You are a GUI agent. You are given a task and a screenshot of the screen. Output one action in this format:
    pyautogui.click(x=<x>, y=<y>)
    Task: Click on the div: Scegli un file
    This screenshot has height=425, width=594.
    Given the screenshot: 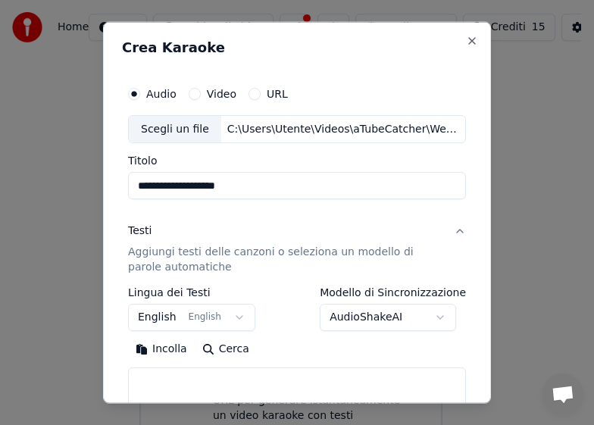 What is the action you would take?
    pyautogui.click(x=175, y=129)
    